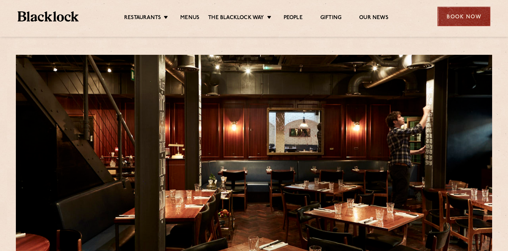  Describe the element at coordinates (143, 18) in the screenshot. I see `a: Restaurants` at that location.